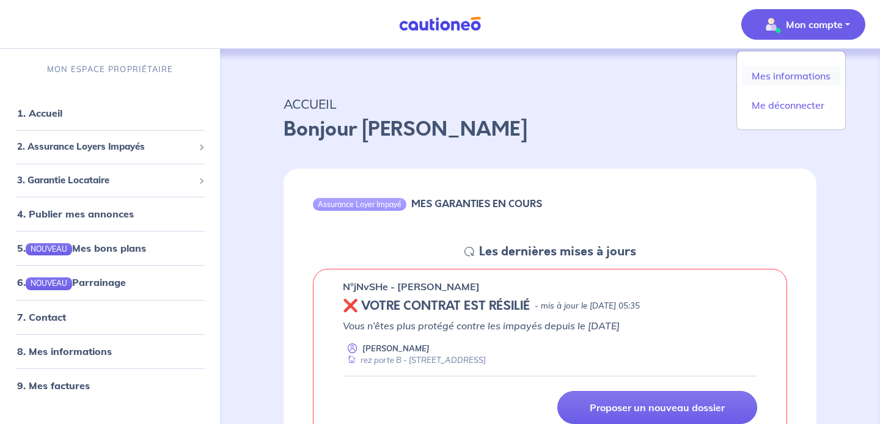  Describe the element at coordinates (657, 407) in the screenshot. I see `a: Proposer un nouveau dossier` at that location.